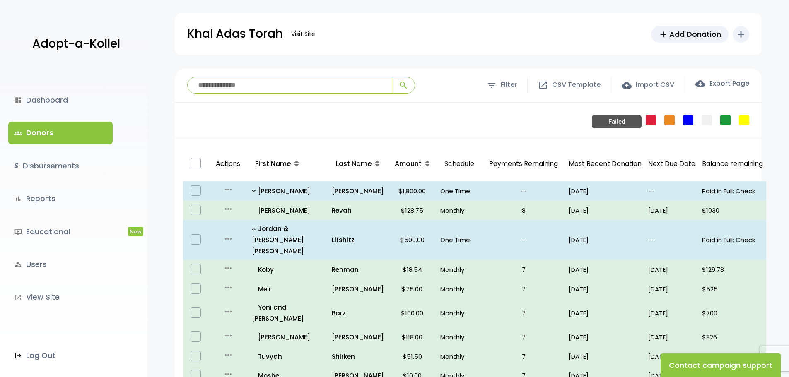 Image resolution: width=789 pixels, height=377 pixels. Describe the element at coordinates (576, 85) in the screenshot. I see `span: CSV Template` at that location.